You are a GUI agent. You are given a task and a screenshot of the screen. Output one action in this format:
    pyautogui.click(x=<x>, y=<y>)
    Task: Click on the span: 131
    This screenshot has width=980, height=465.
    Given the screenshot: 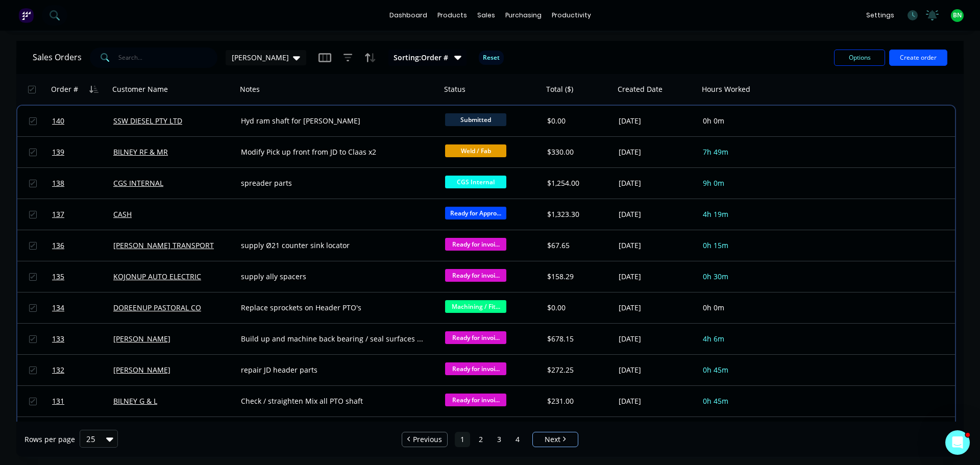 What is the action you would take?
    pyautogui.click(x=58, y=402)
    